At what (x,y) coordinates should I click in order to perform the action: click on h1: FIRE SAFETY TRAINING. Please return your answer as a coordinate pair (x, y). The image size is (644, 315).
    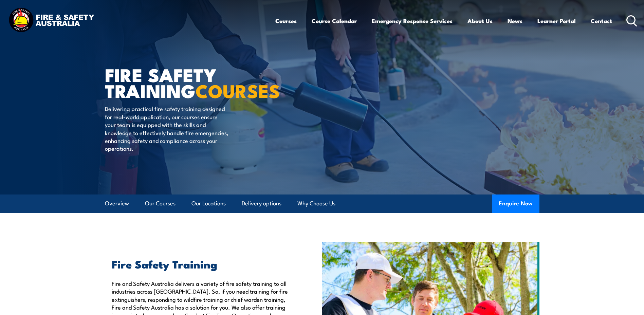
    Looking at the image, I should click on (189, 82).